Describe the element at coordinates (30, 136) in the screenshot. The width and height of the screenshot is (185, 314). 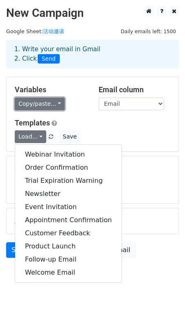
I see `a: Load...` at that location.